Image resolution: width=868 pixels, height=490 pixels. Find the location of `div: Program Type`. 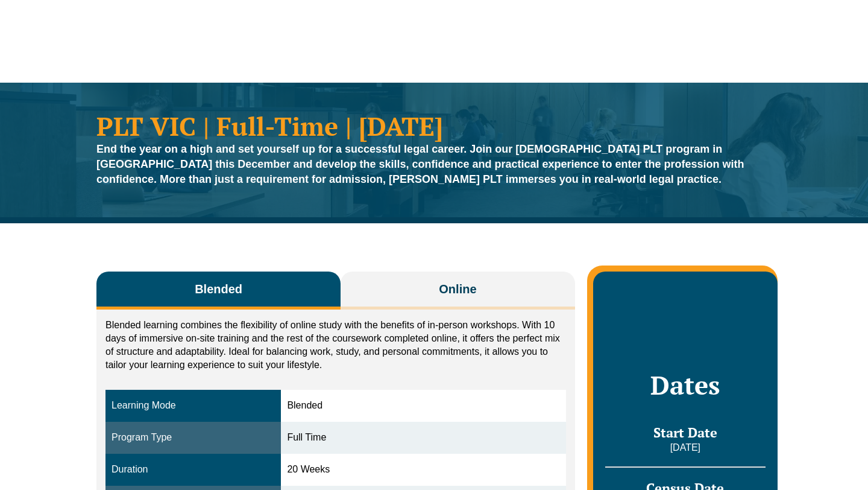

div: Program Type is located at coordinates (193, 437).